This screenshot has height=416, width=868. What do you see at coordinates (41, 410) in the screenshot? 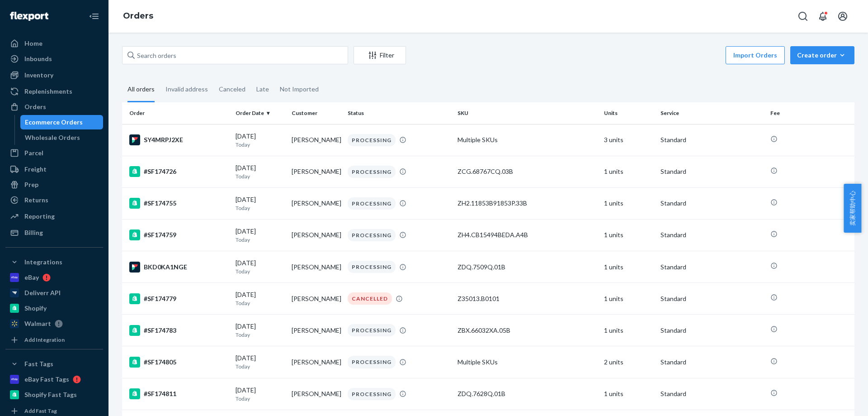
I see `div: Add Fast Tag` at bounding box center [41, 410].